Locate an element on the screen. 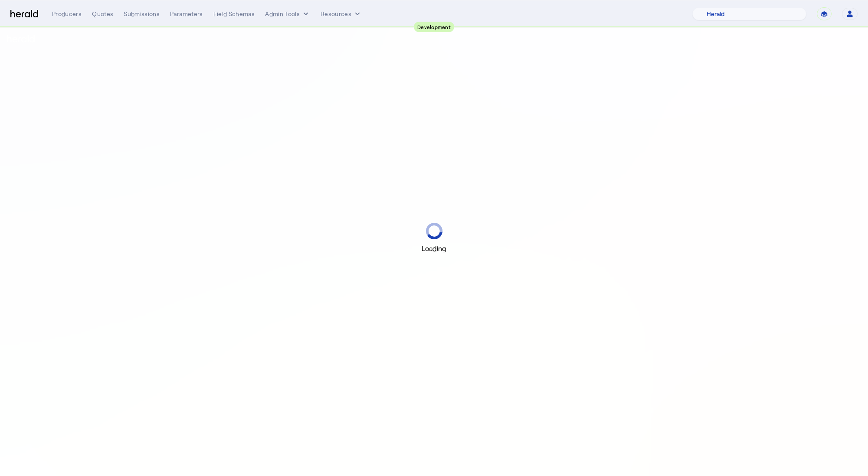 This screenshot has width=868, height=476. div: Development is located at coordinates (434, 27).